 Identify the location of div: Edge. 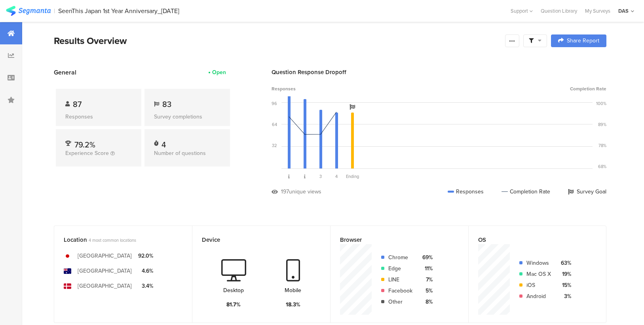
(400, 268).